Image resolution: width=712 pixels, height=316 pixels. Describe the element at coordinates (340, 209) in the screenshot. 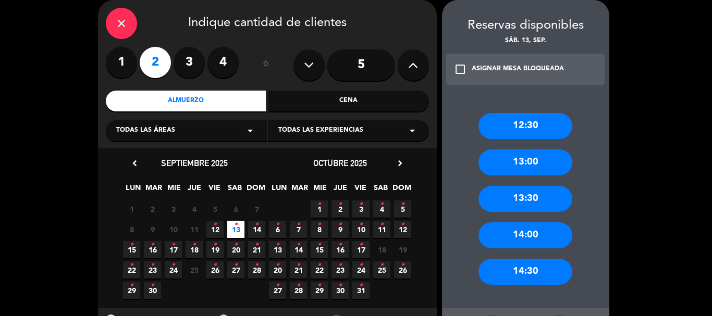

I see `span: 2` at that location.